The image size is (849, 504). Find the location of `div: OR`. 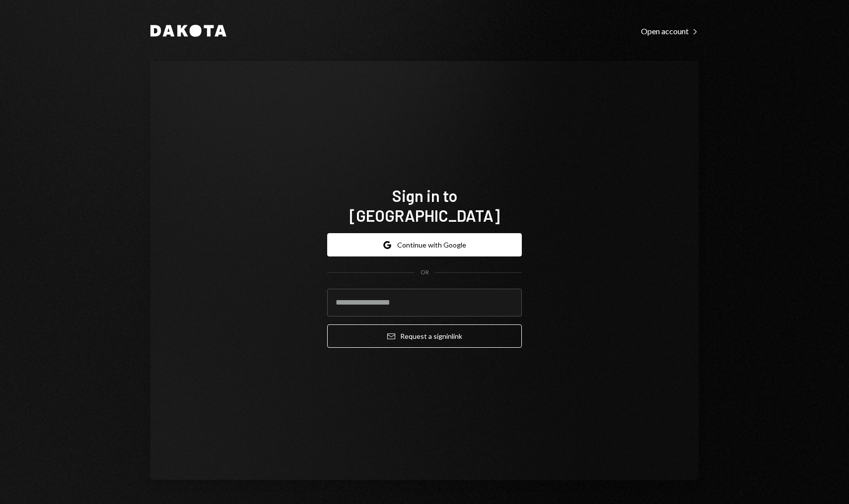

div: OR is located at coordinates (424, 273).